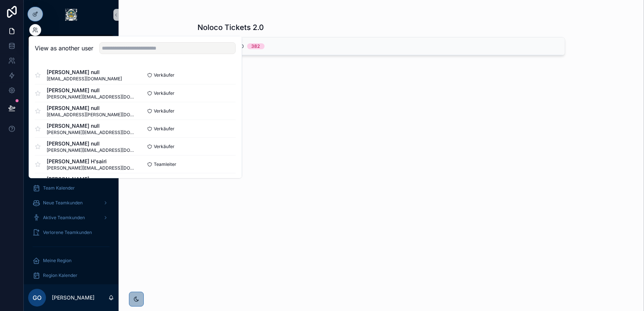  I want to click on span: Meine Region, so click(57, 261).